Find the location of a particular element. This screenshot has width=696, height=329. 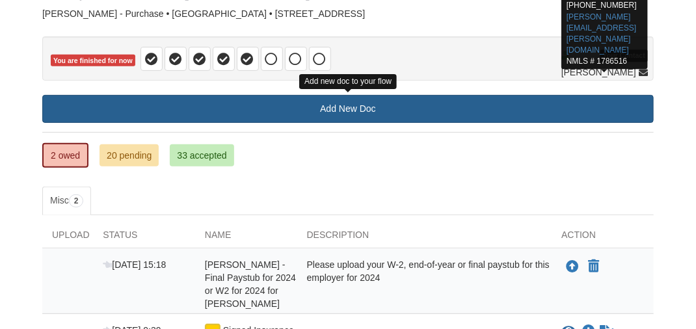

a: 33 accepted is located at coordinates (202, 156).